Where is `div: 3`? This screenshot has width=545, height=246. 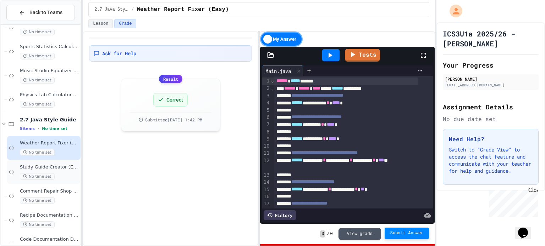
div: 3 is located at coordinates (266, 96).